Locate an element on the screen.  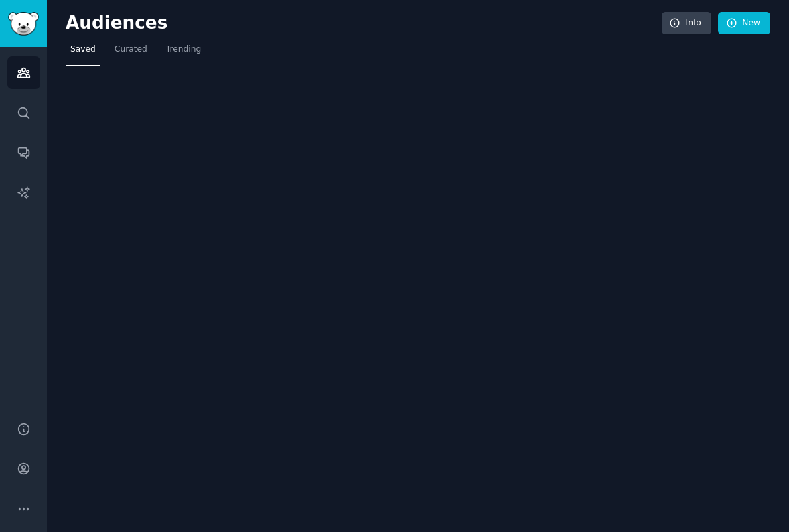
a: Info is located at coordinates (687, 24).